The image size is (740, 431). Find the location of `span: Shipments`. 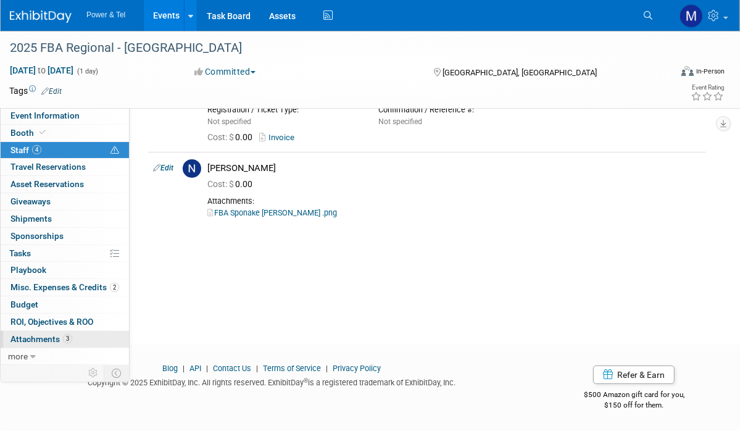

span: Shipments is located at coordinates (31, 218).